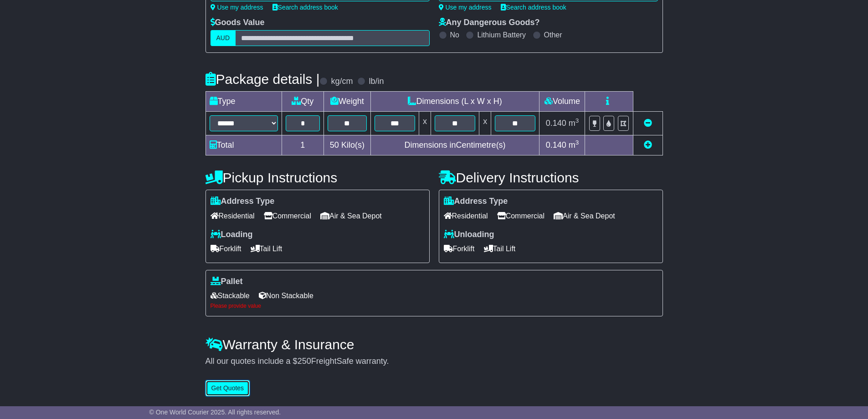 The width and height of the screenshot is (868, 419). I want to click on button: Get Quotes, so click(228, 388).